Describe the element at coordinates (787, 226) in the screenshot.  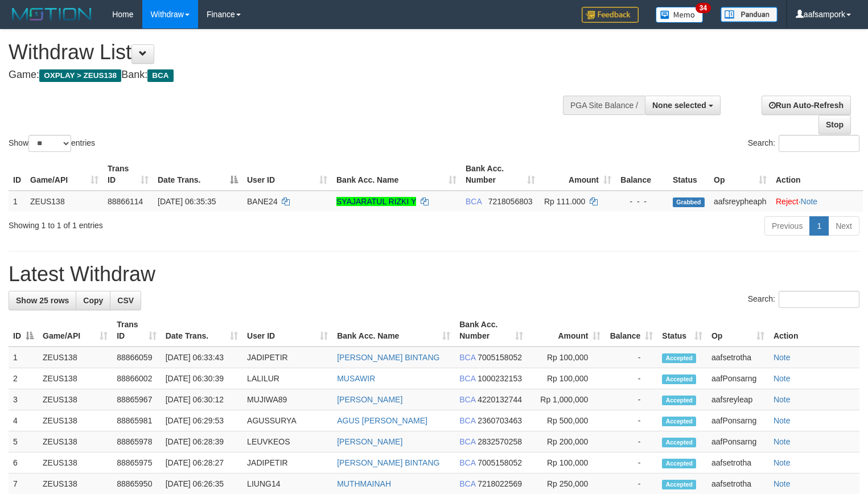
I see `a: Previous` at that location.